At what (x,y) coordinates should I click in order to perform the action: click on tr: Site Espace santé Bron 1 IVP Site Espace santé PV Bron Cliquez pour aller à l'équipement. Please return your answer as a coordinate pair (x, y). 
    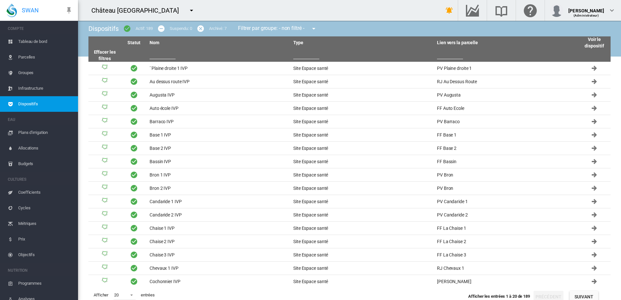
    Looking at the image, I should click on (350, 175).